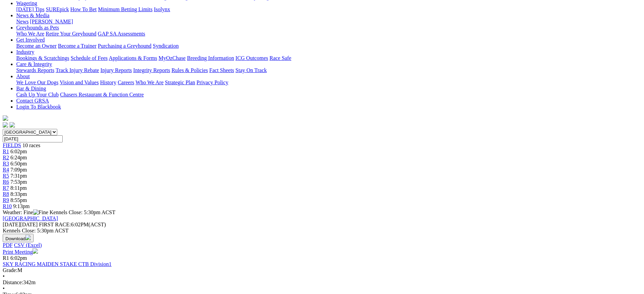 Image resolution: width=644 pixels, height=294 pixels. What do you see at coordinates (83, 212) in the screenshot?
I see `span: Kennels Close: 5:30pm ACST` at bounding box center [83, 212].